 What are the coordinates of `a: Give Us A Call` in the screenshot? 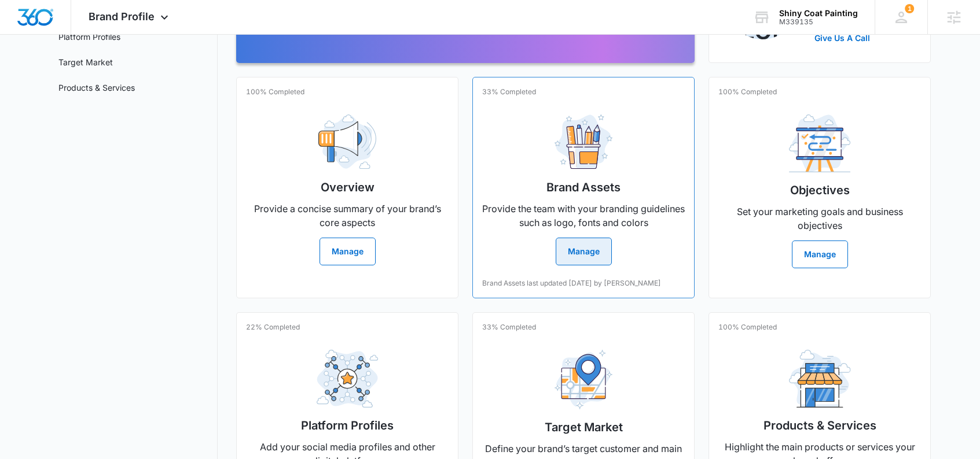 It's located at (862, 38).